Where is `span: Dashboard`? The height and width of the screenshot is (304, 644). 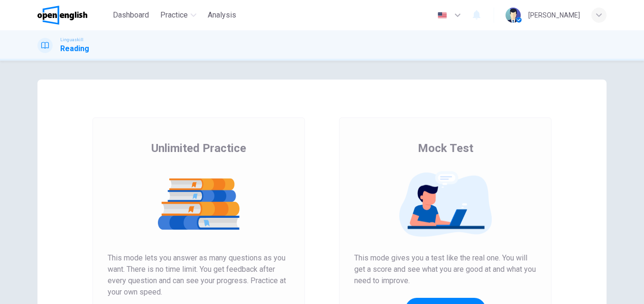
span: Dashboard is located at coordinates (131, 15).